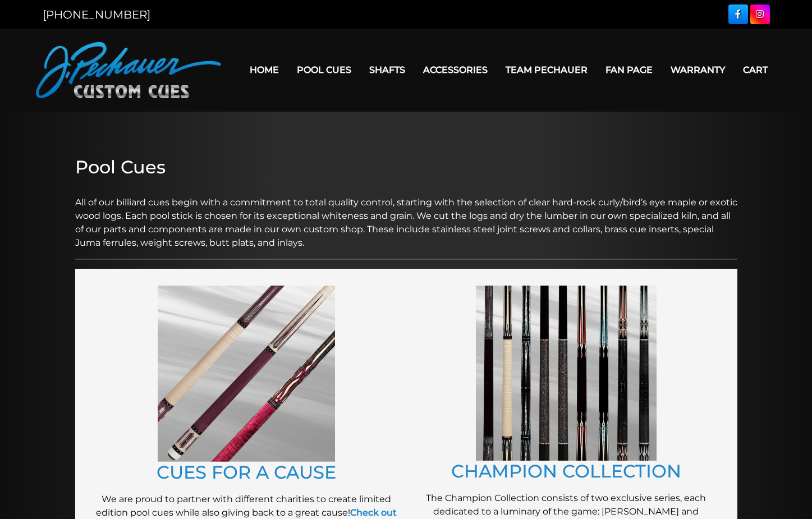  Describe the element at coordinates (566, 470) in the screenshot. I see `a: CHAMPION COLLECTION` at that location.